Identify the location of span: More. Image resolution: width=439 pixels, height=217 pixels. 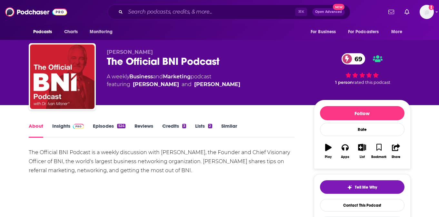
(397, 32).